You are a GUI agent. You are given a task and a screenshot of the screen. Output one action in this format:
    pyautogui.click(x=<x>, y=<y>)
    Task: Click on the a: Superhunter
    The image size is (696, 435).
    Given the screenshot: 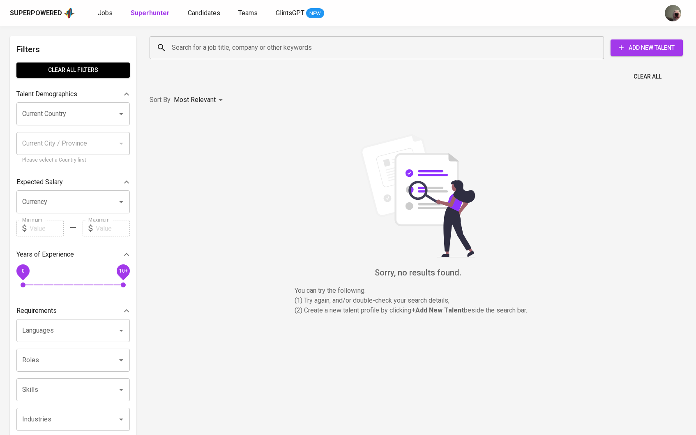 What is the action you would take?
    pyautogui.click(x=151, y=13)
    